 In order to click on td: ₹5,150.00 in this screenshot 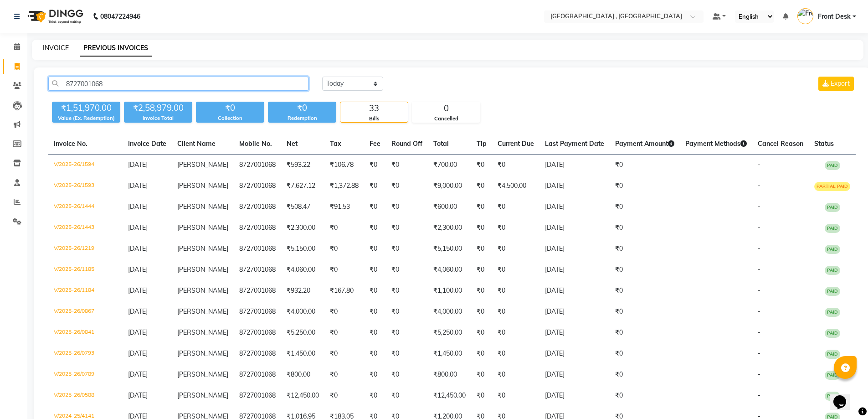, I will do `click(302, 249)`.